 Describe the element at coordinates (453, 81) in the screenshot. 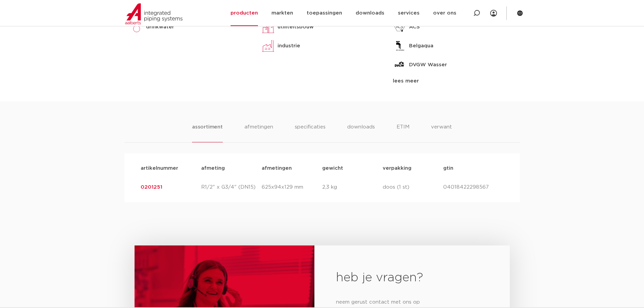

I see `div: lees meer` at that location.